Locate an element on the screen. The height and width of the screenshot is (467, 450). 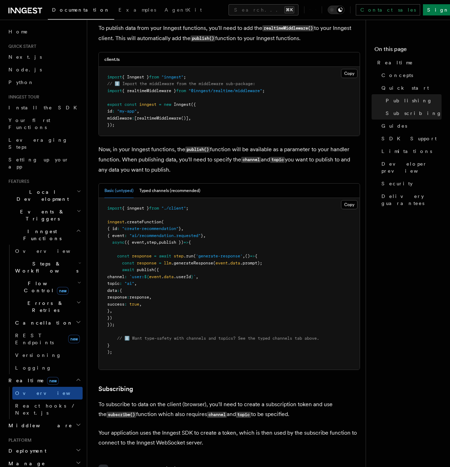
span: id is located at coordinates (110, 111).